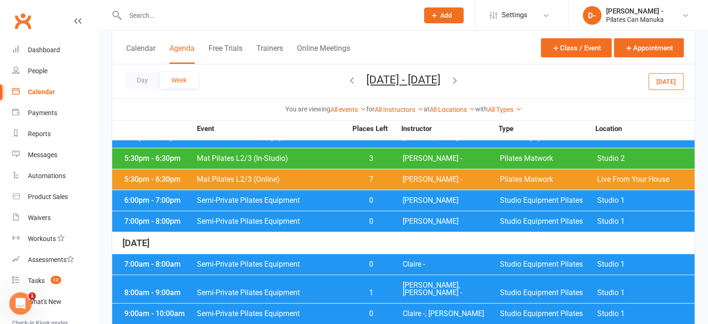 This screenshot has height=324, width=708. I want to click on div: 5:00pm - 6:00pm, so click(159, 137).